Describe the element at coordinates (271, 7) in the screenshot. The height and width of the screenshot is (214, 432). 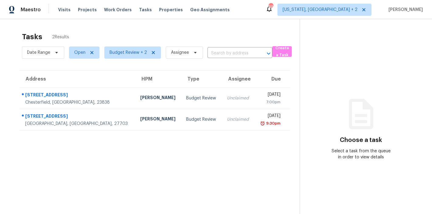
I see `div: 69` at that location.